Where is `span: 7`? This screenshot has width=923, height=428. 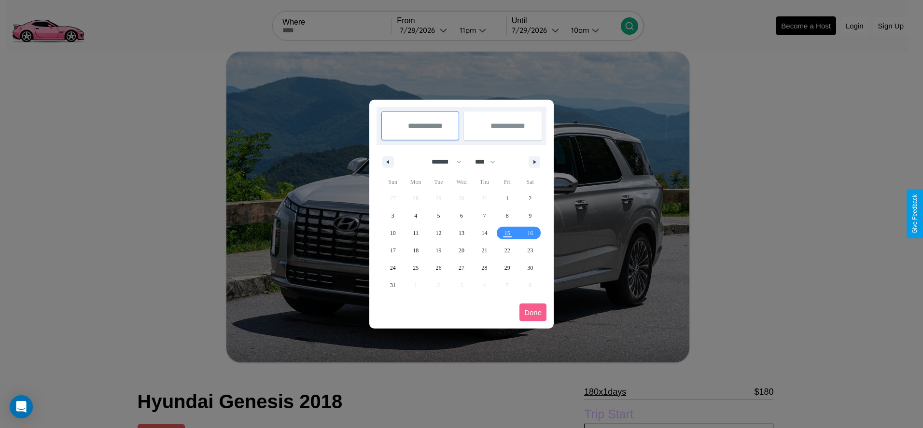 span: 7 is located at coordinates (484, 216).